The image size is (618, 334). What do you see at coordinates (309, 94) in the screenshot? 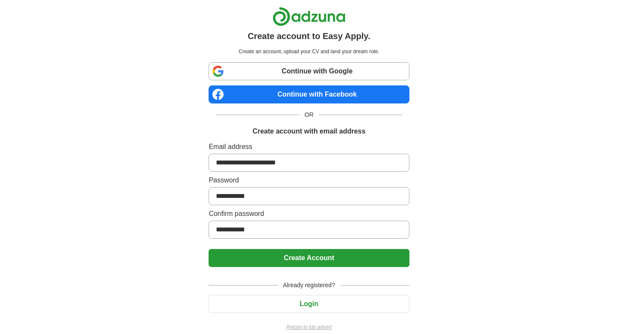
I see `a: Continue with Facebook` at bounding box center [309, 94].